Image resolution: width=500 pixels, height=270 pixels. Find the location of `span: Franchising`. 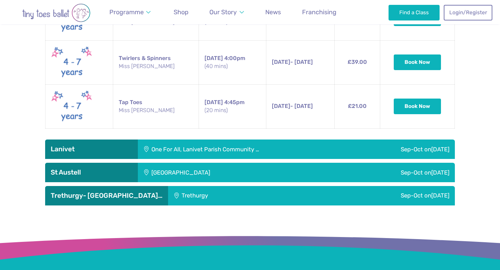

span: Franchising is located at coordinates (319, 12).